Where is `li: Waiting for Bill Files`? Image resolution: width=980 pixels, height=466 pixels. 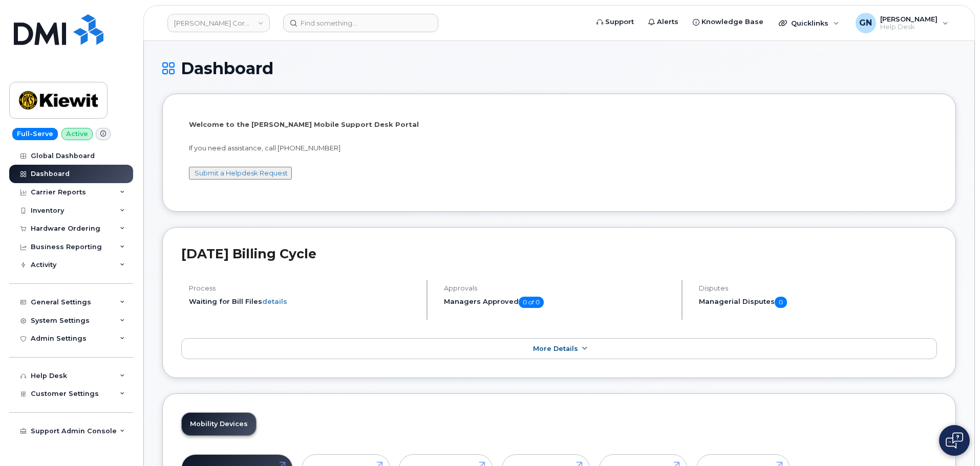 li: Waiting for Bill Files is located at coordinates (303, 301).